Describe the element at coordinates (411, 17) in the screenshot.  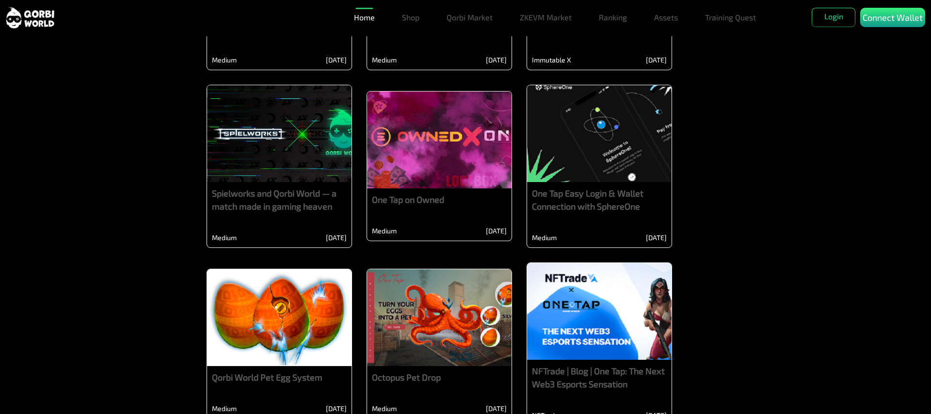
I see `a: Shop` at that location.